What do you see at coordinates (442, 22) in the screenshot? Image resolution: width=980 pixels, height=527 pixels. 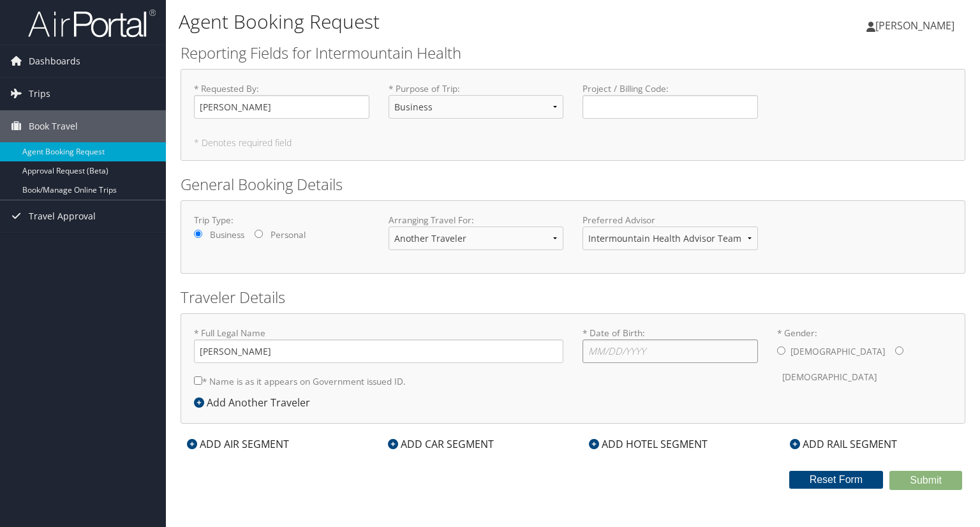 I see `h1: Agent Booking Request` at bounding box center [442, 22].